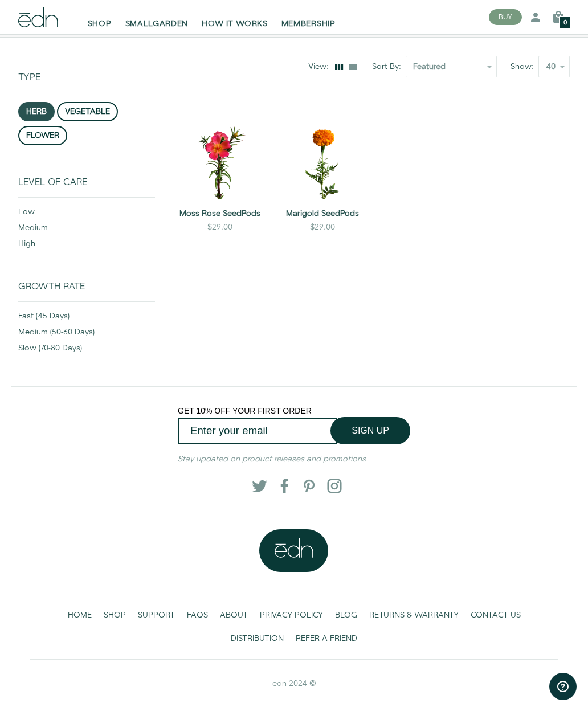  I want to click on span: BLOG, so click(346, 615).